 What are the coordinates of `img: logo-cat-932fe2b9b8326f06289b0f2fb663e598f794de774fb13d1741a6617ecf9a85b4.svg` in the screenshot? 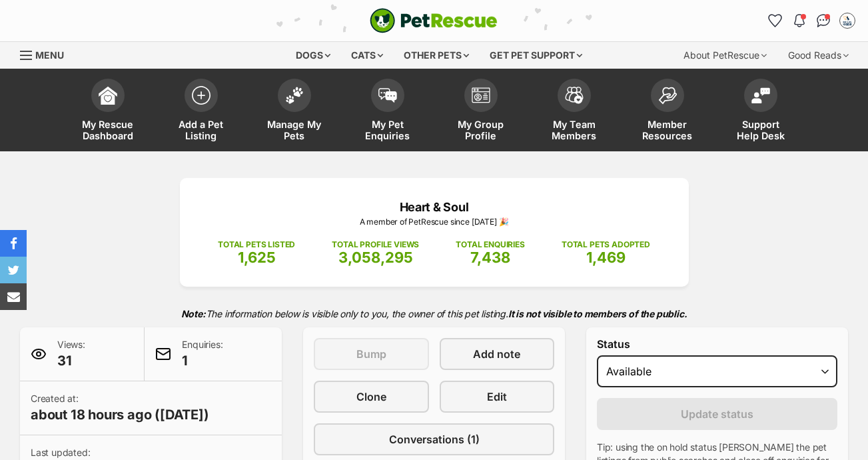 It's located at (434, 21).